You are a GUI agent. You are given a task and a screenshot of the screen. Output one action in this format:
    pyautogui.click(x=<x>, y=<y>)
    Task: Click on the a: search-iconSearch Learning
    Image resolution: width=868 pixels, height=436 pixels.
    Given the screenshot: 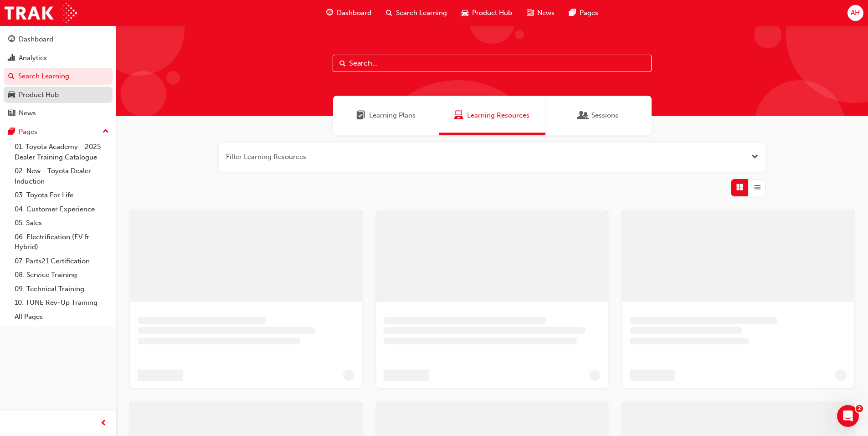 What is the action you would take?
    pyautogui.click(x=417, y=13)
    